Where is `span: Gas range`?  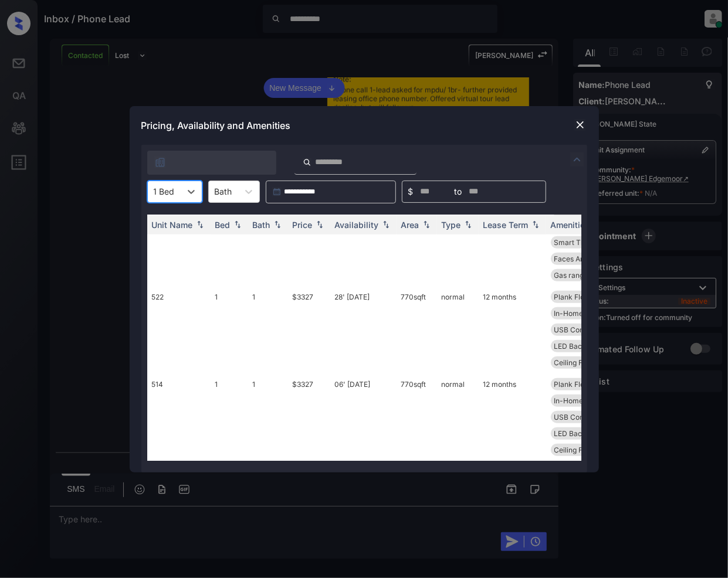 span: Gas range is located at coordinates (571, 275).